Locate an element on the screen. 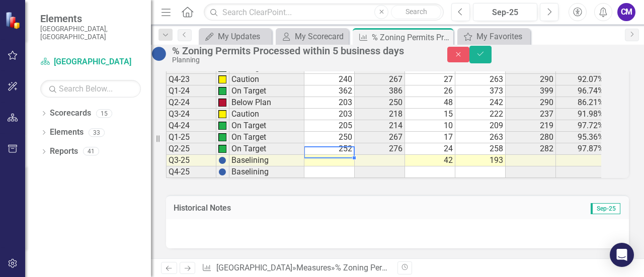  td: 399 is located at coordinates (531, 91).